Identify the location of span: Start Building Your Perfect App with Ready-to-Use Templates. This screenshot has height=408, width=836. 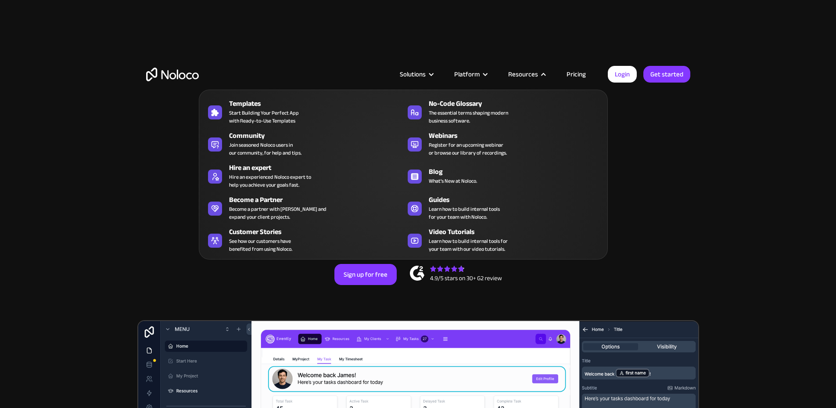
(264, 117).